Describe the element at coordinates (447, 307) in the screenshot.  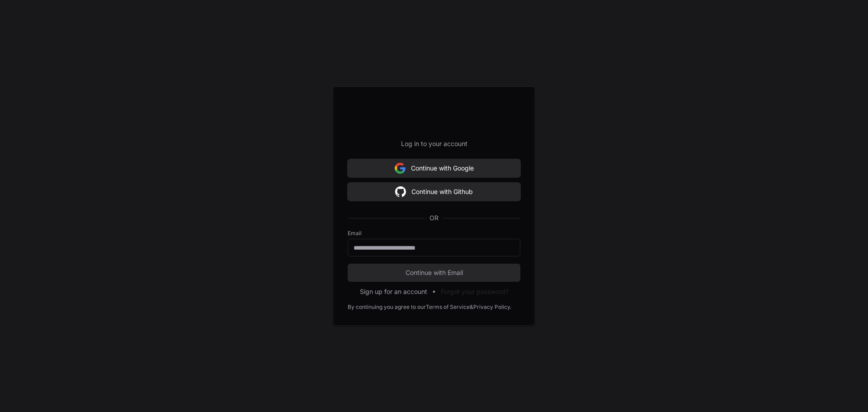
I see `a: Terms of Service` at that location.